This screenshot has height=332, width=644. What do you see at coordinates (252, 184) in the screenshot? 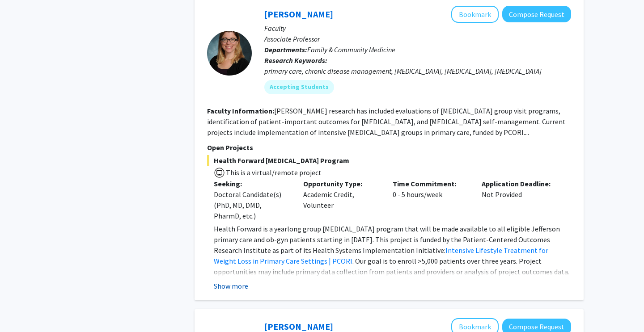
I see `p: Seeking:` at bounding box center [252, 184].